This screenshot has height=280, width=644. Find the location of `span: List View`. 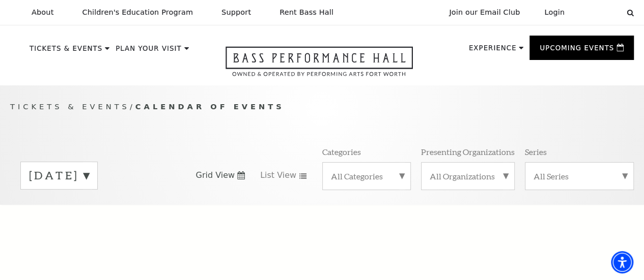

span: List View is located at coordinates (278, 176).